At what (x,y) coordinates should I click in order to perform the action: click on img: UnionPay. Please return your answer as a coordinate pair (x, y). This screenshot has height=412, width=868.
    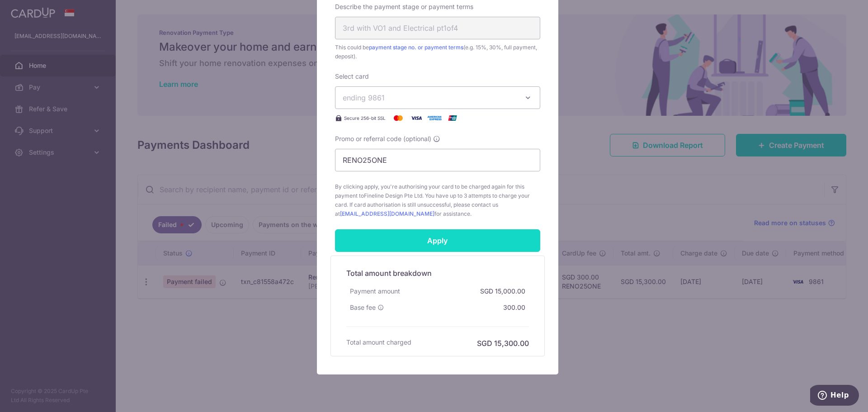
    Looking at the image, I should click on (452, 118).